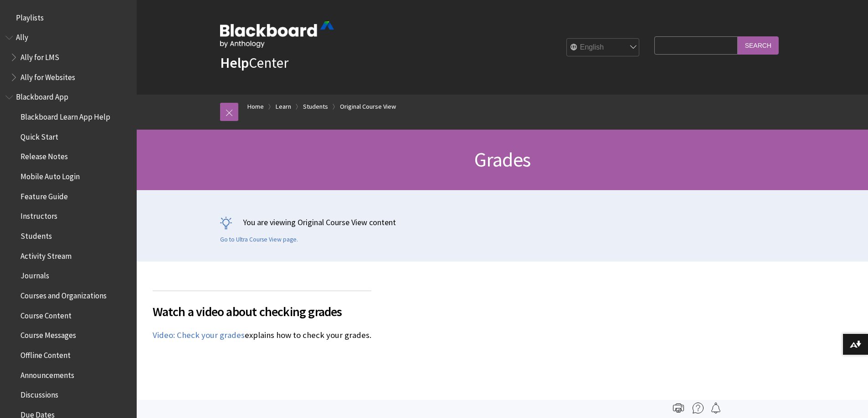 This screenshot has height=418, width=868. I want to click on img: Print, so click(679, 408).